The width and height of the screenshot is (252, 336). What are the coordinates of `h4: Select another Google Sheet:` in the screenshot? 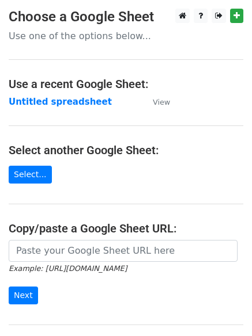 It's located at (126, 150).